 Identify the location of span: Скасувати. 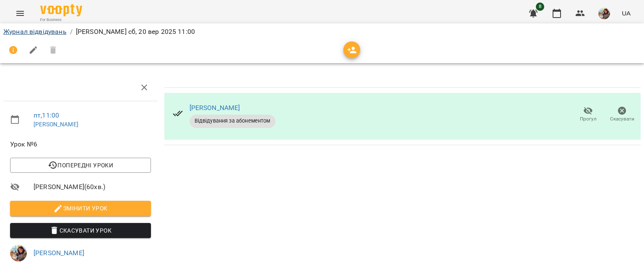
(622, 119).